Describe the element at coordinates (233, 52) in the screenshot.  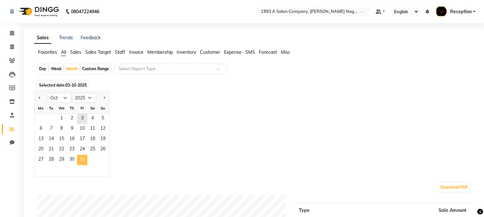
I see `span: Expense` at that location.